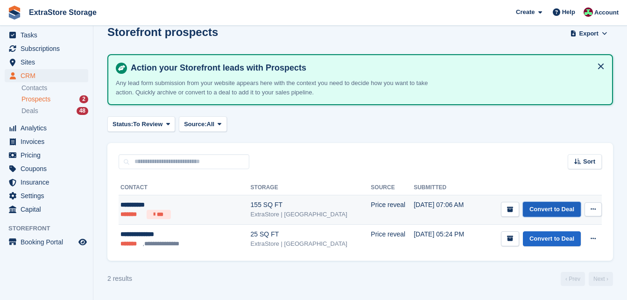 This screenshot has height=300, width=627. I want to click on span: Subscriptions, so click(49, 49).